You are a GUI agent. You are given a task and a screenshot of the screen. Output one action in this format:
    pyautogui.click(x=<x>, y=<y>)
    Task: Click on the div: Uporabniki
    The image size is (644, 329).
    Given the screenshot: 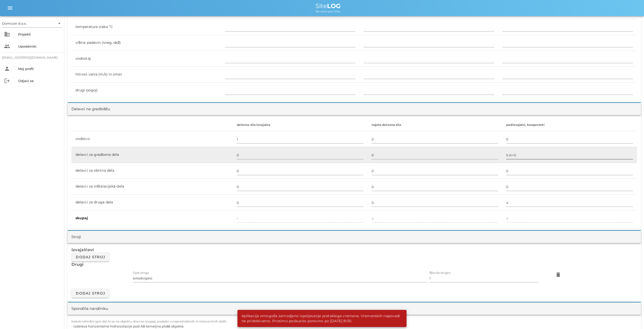 What is the action you would take?
    pyautogui.click(x=39, y=46)
    